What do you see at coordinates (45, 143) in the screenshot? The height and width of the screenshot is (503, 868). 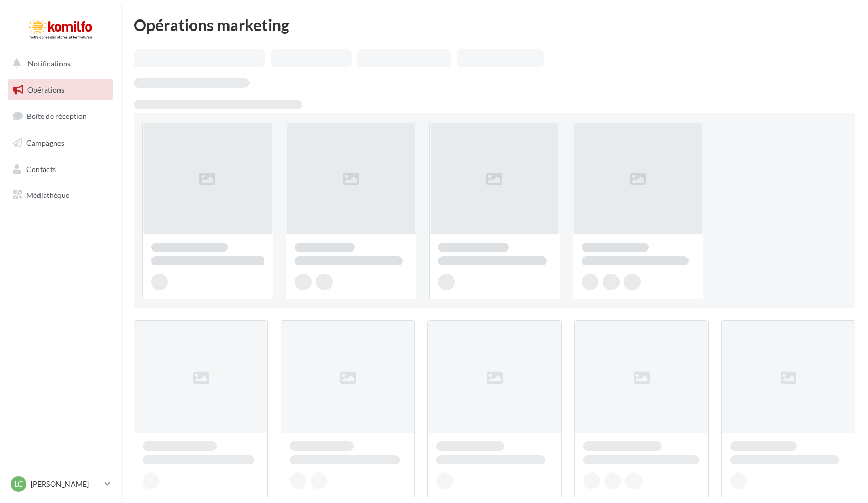 I see `span: Campagnes` at bounding box center [45, 143].